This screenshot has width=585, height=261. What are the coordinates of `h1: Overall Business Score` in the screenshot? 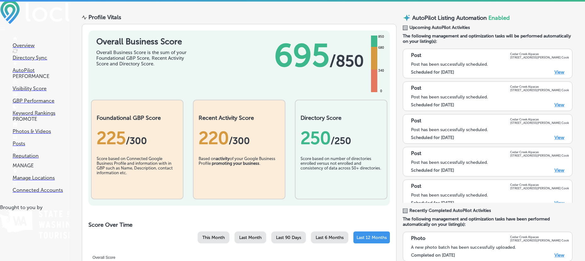 It's located at (143, 42).